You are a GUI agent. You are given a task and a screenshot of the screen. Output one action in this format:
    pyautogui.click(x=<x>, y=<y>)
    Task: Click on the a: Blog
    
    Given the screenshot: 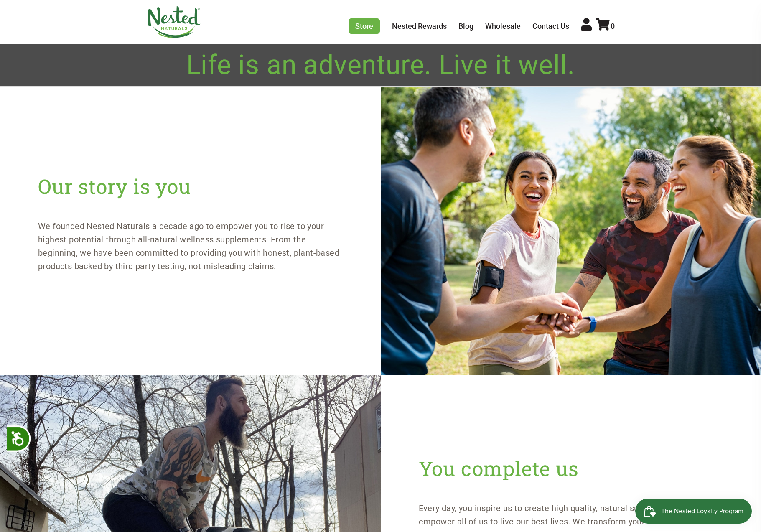 What is the action you would take?
    pyautogui.click(x=466, y=26)
    